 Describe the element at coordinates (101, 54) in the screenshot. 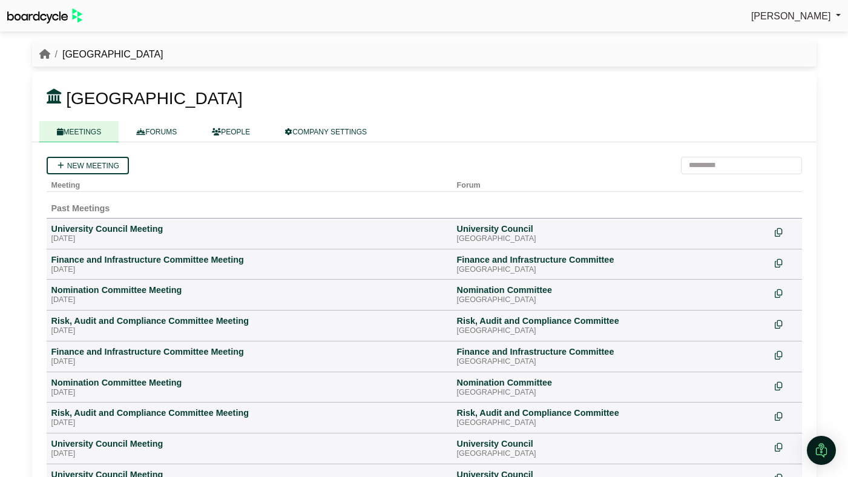

I see `nav: breadcrumb` at that location.